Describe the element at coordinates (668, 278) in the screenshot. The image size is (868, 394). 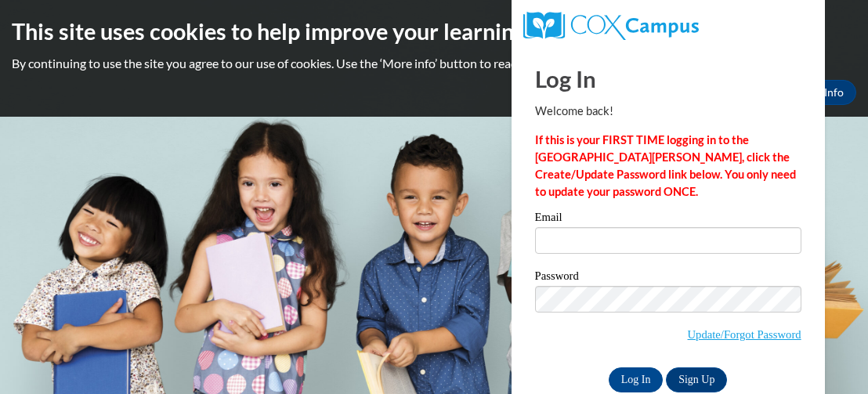
I see `label: Password` at that location.